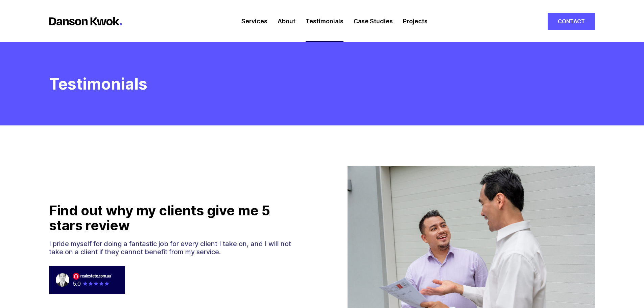  What do you see at coordinates (571, 21) in the screenshot?
I see `a: Contact` at bounding box center [571, 21].